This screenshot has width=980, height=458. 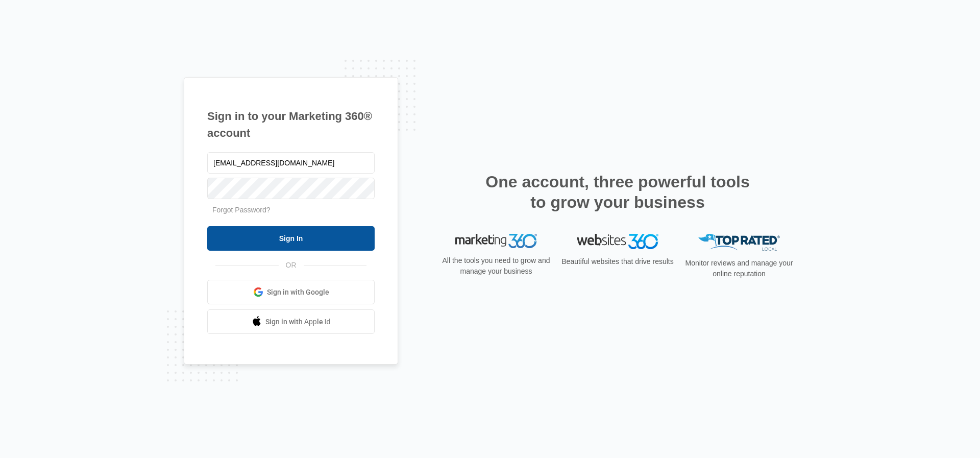 I want to click on p: All the tools you need to grow and manage your business, so click(x=496, y=266).